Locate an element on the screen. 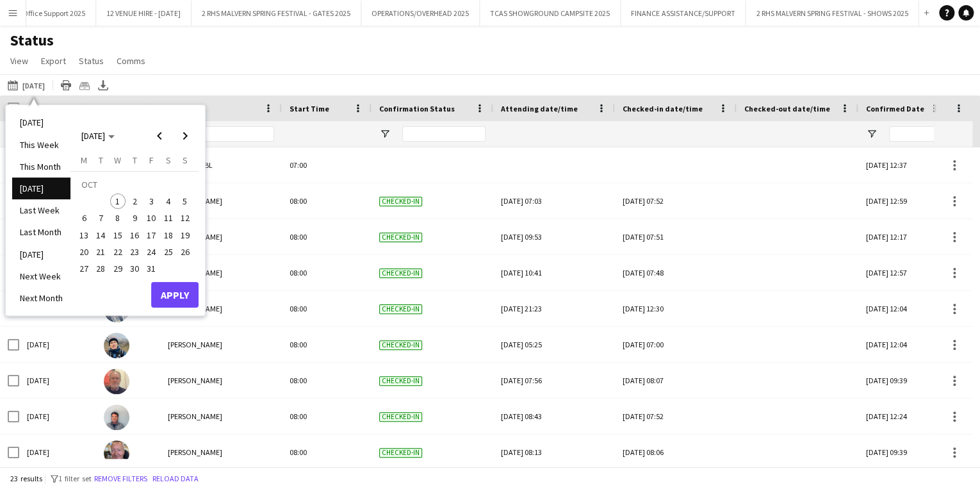 The image size is (980, 489). span: 31 is located at coordinates (151, 269).